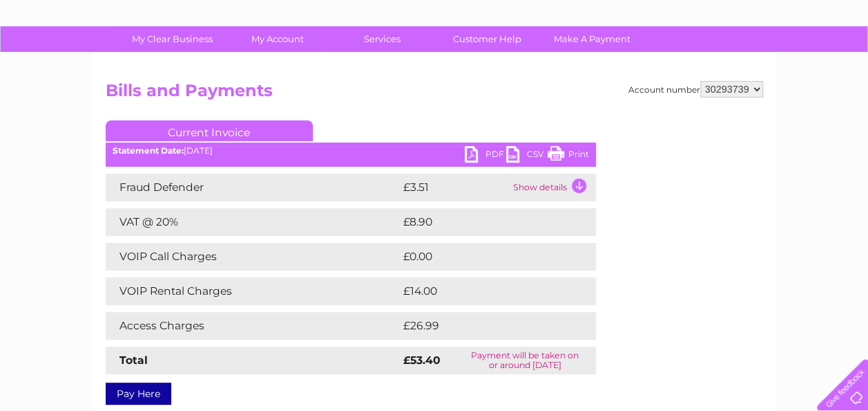  What do you see at coordinates (482, 222) in the screenshot?
I see `td: £8.90` at bounding box center [482, 222].